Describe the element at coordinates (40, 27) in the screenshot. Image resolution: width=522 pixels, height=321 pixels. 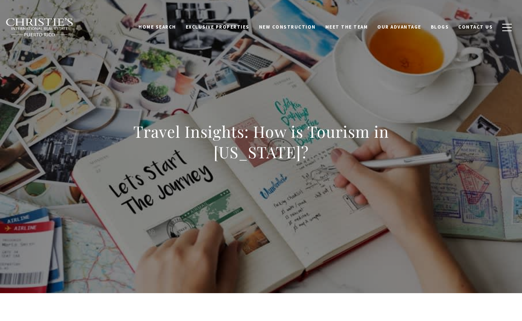
I see `img: Christie's International Real Estate black text logo` at that location.